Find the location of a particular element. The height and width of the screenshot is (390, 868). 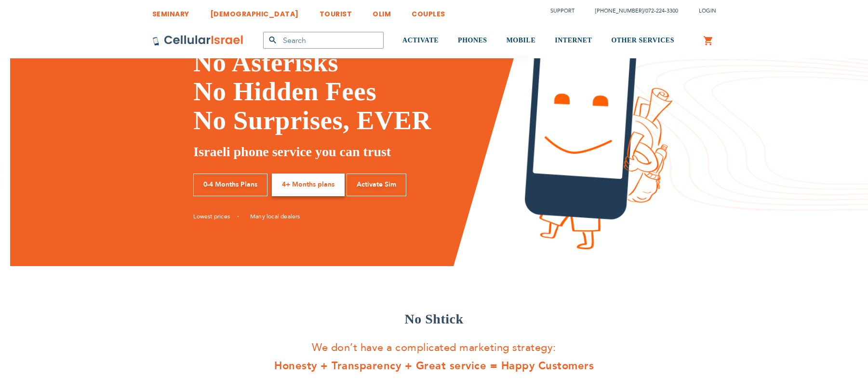

a: 072-224-3300 is located at coordinates (662, 11).